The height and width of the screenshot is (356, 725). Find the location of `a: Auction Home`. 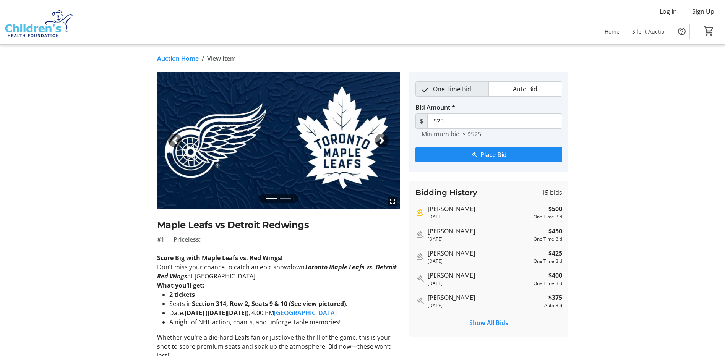

a: Auction Home is located at coordinates (178, 58).